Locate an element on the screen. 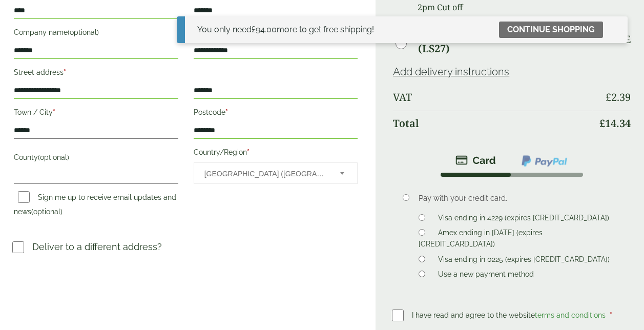  label: Country/Region is located at coordinates (276, 153).